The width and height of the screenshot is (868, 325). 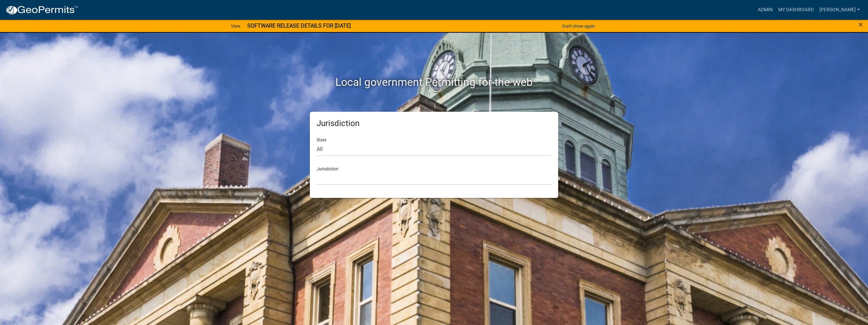 I want to click on a: My Dashboard, so click(x=796, y=10).